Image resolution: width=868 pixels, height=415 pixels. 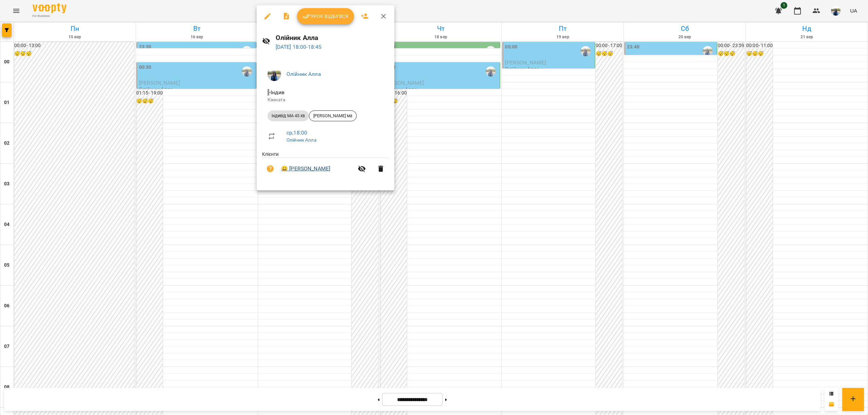 I want to click on span: індивід МА 45 хв, so click(x=288, y=116).